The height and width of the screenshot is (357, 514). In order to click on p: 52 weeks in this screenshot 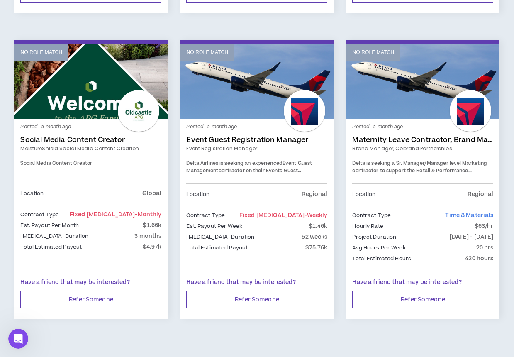, I will do `click(314, 237)`.